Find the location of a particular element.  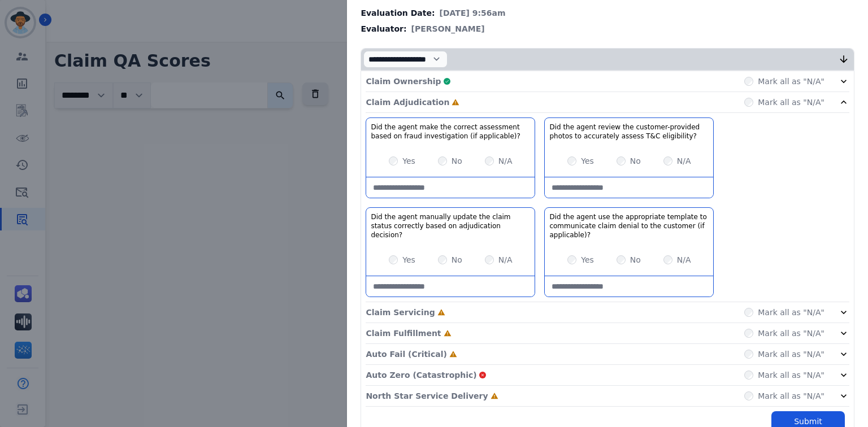

p: Auto Zero (Catastrophic) is located at coordinates (421, 375).